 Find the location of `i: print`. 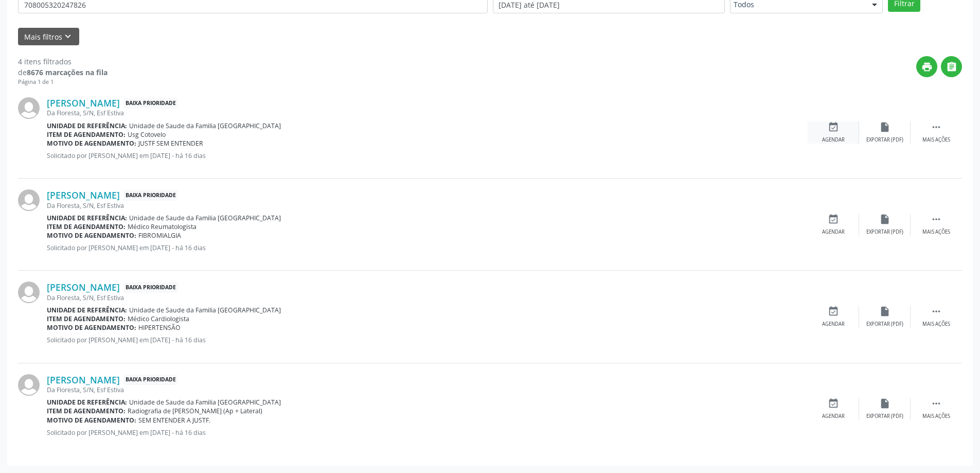

i: print is located at coordinates (927, 67).